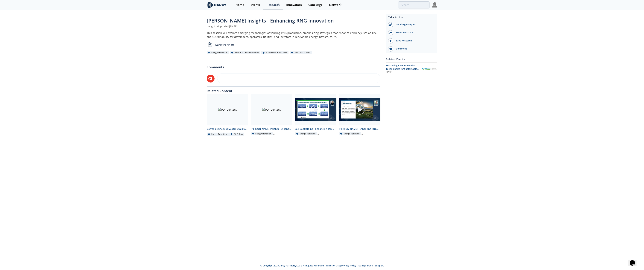 This screenshot has height=270, width=644. Describe the element at coordinates (322, 266) in the screenshot. I see `p: © Copyright 2025 Darcy Partners, LLC | All Rights Reserved | | | | |` at that location.